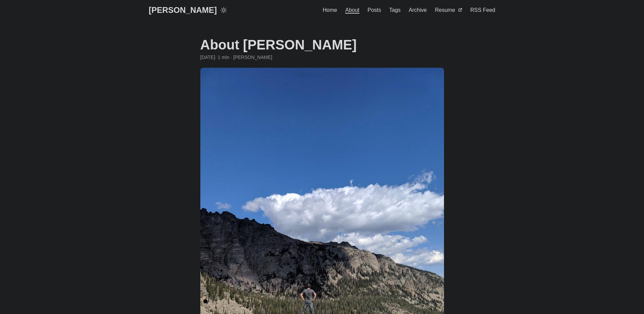  I want to click on span: 2016-08-21 00:00:00 +0000 UTC, so click(208, 57).